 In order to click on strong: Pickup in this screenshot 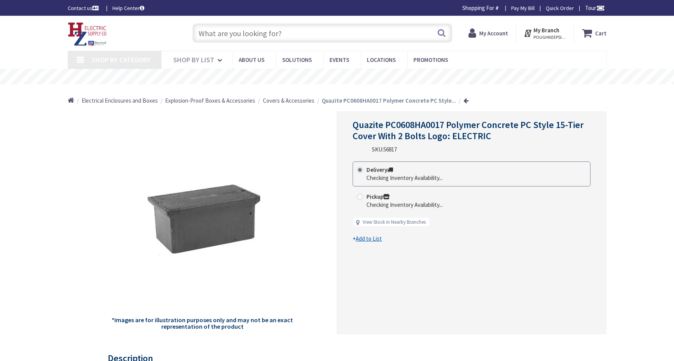, I will do `click(378, 197)`.